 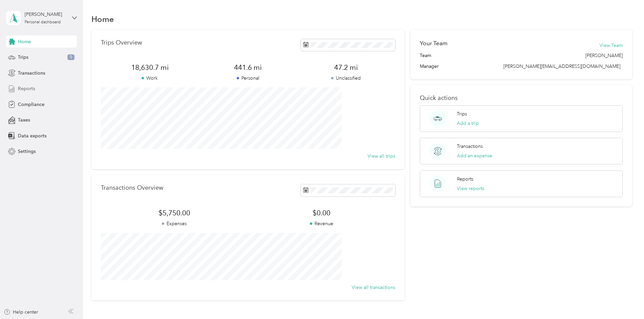 I want to click on span: $0.00, so click(x=321, y=213).